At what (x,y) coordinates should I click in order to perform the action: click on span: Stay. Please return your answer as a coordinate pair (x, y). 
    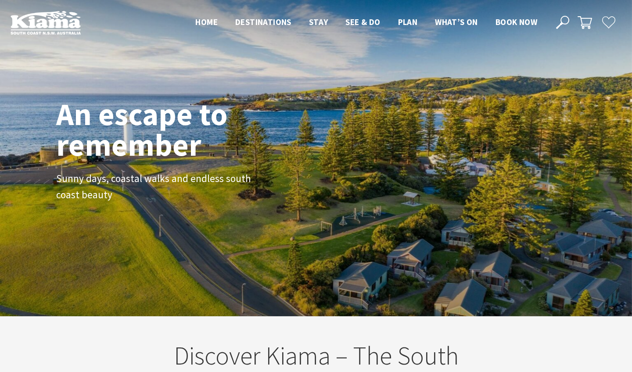
    Looking at the image, I should click on (319, 22).